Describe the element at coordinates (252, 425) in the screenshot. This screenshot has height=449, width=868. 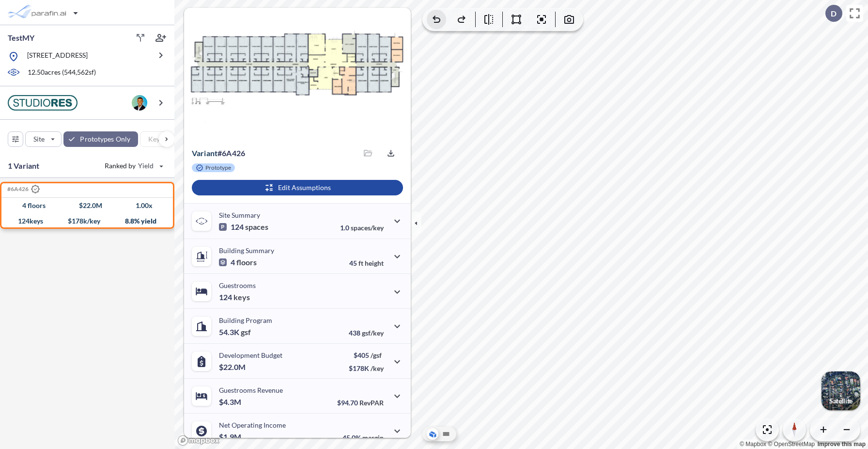
I see `p: Net Operating Income` at that location.